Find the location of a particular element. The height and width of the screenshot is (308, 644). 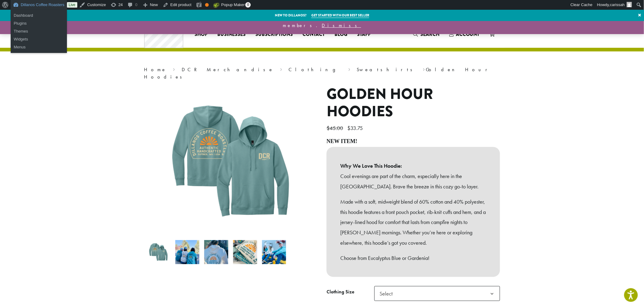

a: Sweatshirts is located at coordinates (387, 69).